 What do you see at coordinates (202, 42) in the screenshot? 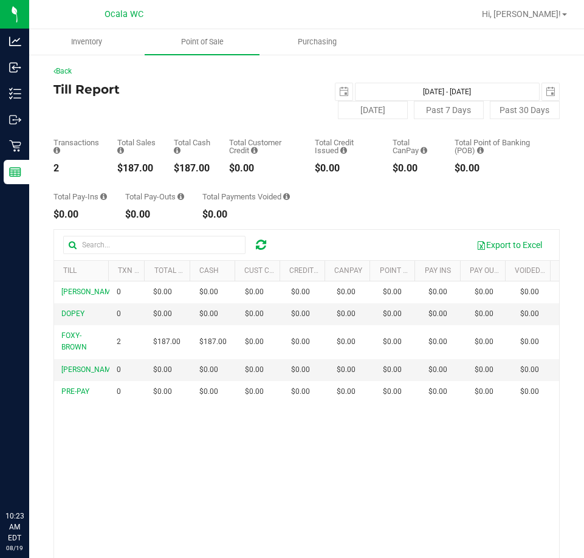
I see `a: Point of Sale` at bounding box center [202, 42].